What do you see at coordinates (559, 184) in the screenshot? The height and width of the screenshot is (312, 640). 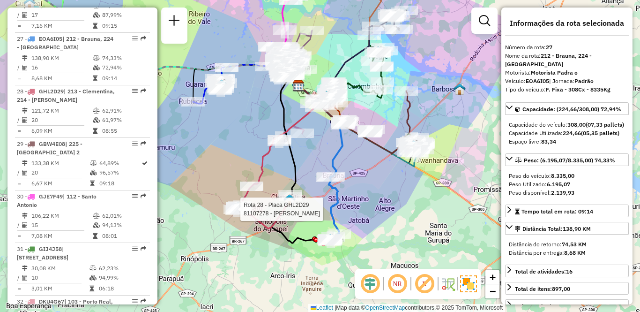 I see `strong: 6.195,07` at bounding box center [559, 184].